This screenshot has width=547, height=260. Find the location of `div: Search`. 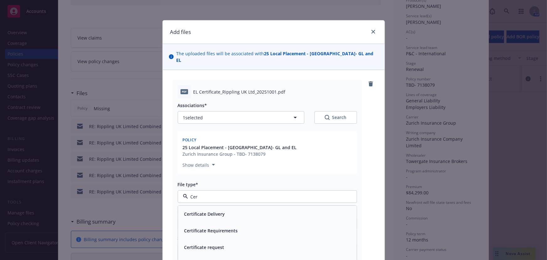

div: Search is located at coordinates (336, 117).